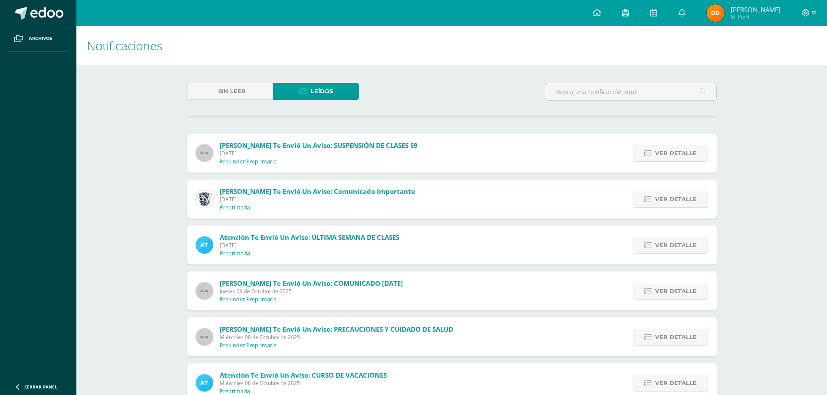  Describe the element at coordinates (631, 92) in the screenshot. I see `input: Busca una notificación aquí` at that location.